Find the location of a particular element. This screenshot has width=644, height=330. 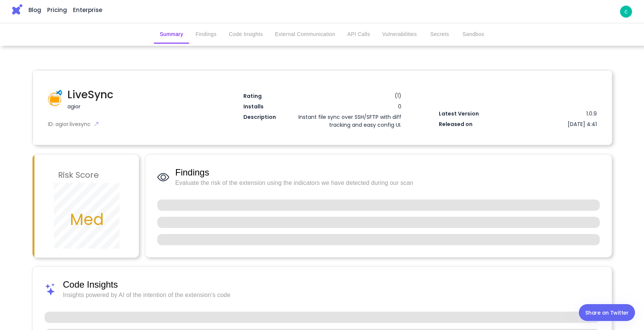

button: Code Insights is located at coordinates (245, 34).